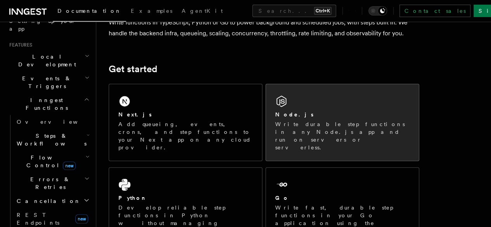  I want to click on span: Flow Control, so click(49, 161).